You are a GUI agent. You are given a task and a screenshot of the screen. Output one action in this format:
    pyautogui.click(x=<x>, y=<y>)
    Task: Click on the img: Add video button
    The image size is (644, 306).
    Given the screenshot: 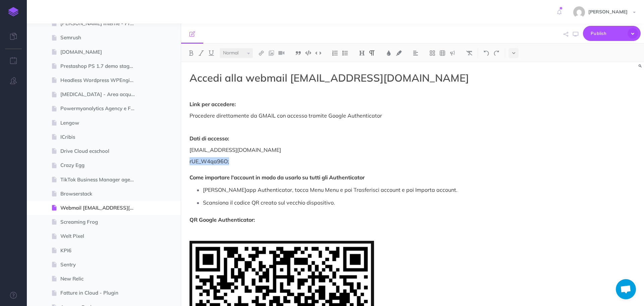 What is the action you would take?
    pyautogui.click(x=281, y=53)
    